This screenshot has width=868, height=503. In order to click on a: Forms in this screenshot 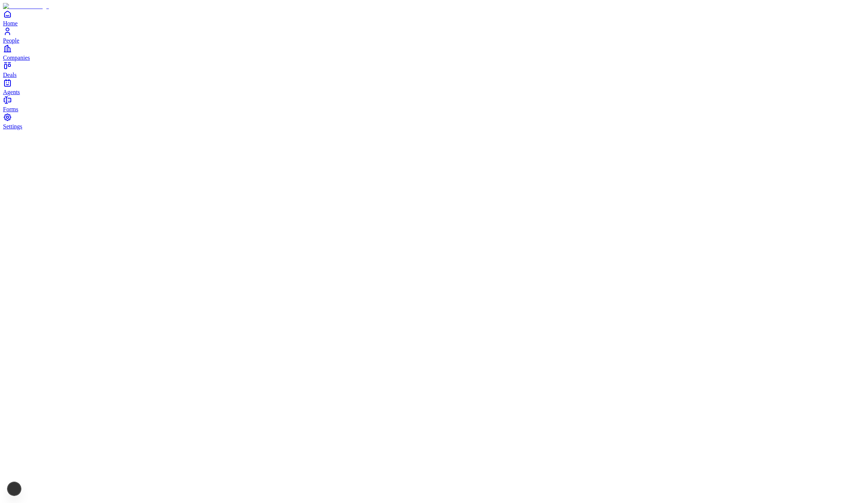, I will do `click(434, 104)`.